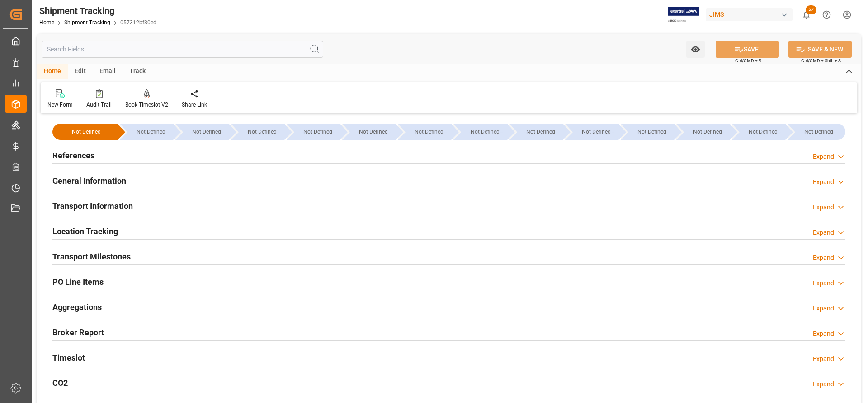 The height and width of the screenshot is (403, 868). What do you see at coordinates (820, 49) in the screenshot?
I see `button: SAVE & NEW` at bounding box center [820, 49].